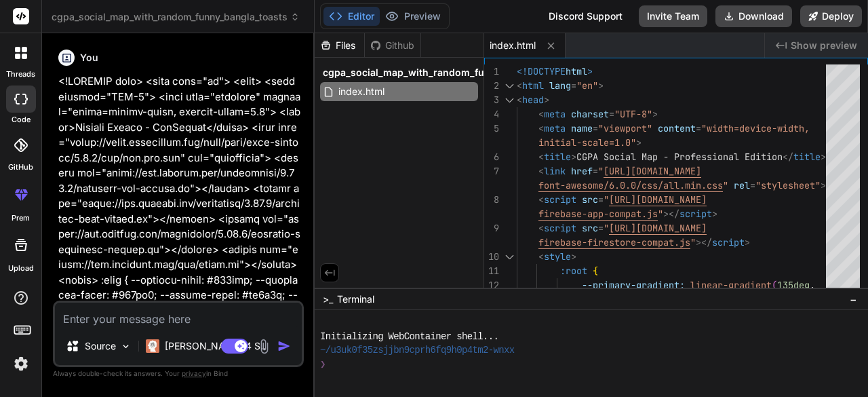 This screenshot has width=868, height=397. Describe the element at coordinates (586, 16) in the screenshot. I see `div: Discord Support` at that location.